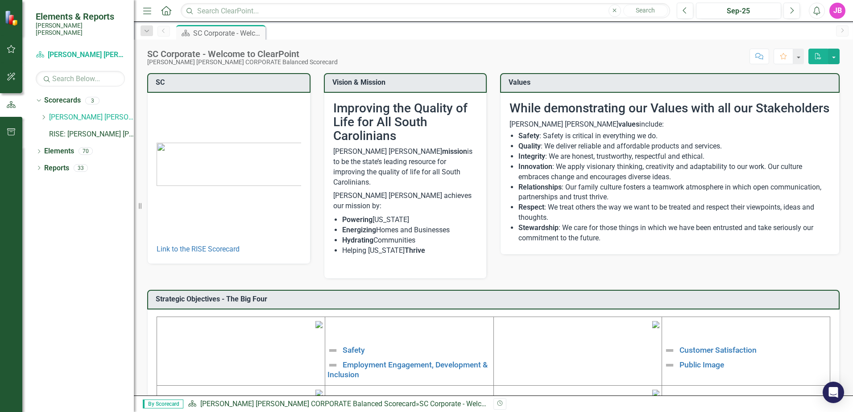 The height and width of the screenshot is (412, 853). Describe the element at coordinates (837, 11) in the screenshot. I see `div: JB` at that location.